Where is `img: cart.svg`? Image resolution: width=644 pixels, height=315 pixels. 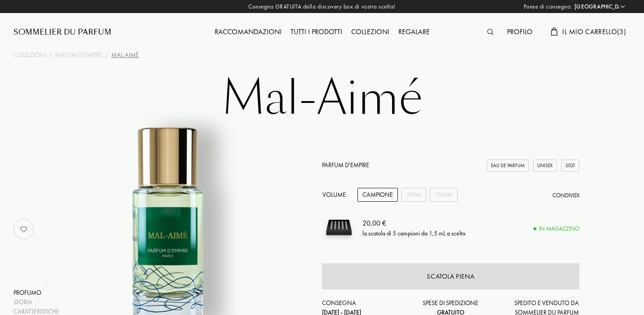 img: cart.svg is located at coordinates (554, 31).